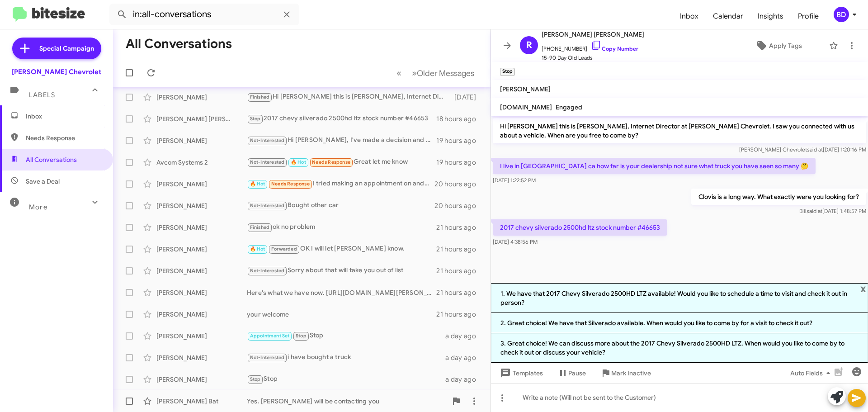 This screenshot has height=412, width=868. I want to click on div: your welcome, so click(341, 315).